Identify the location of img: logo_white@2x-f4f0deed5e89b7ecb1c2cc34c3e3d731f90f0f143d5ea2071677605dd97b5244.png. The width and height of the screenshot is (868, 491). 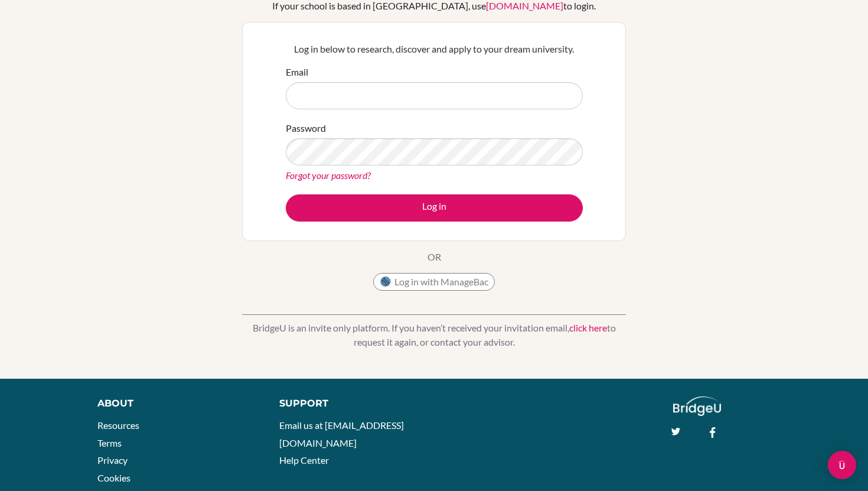
(696, 406).